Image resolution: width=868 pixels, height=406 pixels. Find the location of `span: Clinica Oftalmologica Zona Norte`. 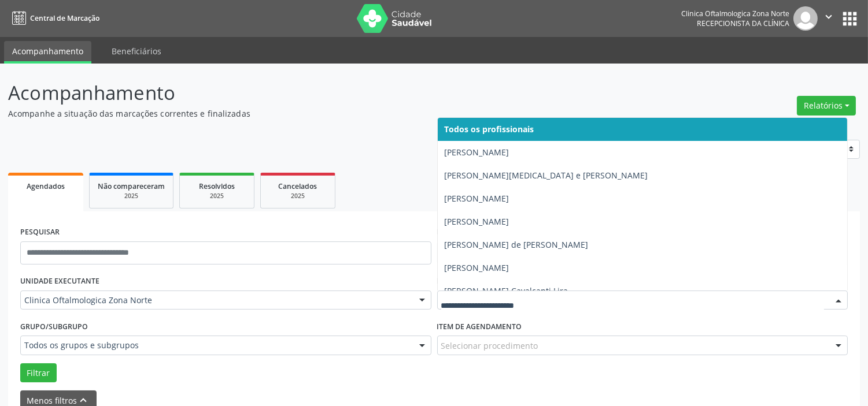

span: Clinica Oftalmologica Zona Norte is located at coordinates (216, 300).